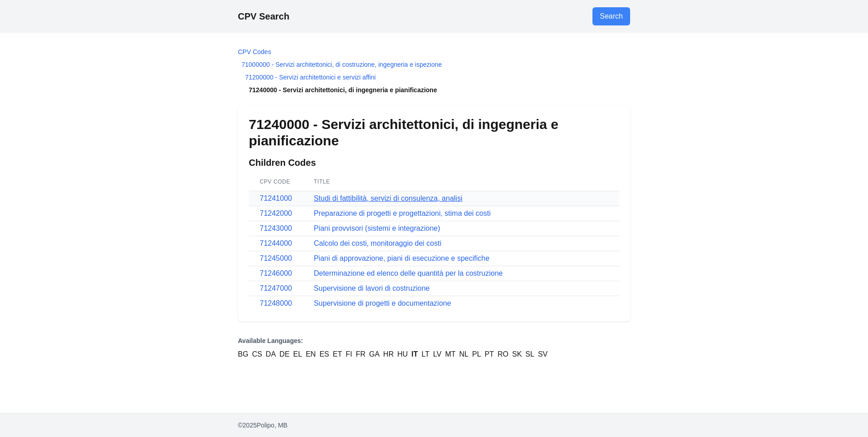 The width and height of the screenshot is (868, 437). Describe the element at coordinates (276, 273) in the screenshot. I see `a: 71246000` at that location.